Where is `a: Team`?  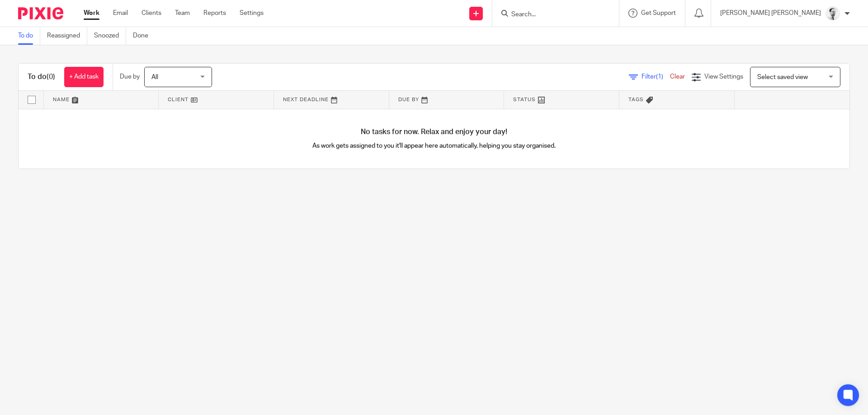
a: Team is located at coordinates (183, 13).